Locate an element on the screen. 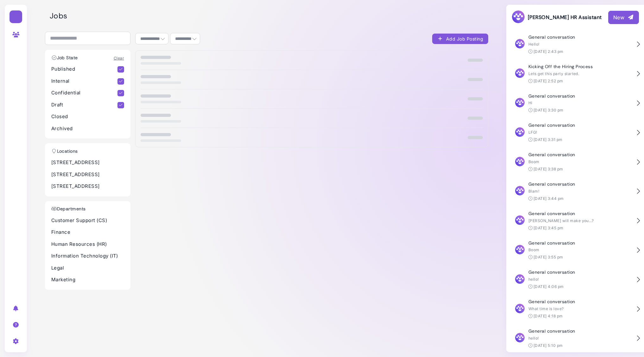 The height and width of the screenshot is (357, 644). p: Finance is located at coordinates (88, 232).